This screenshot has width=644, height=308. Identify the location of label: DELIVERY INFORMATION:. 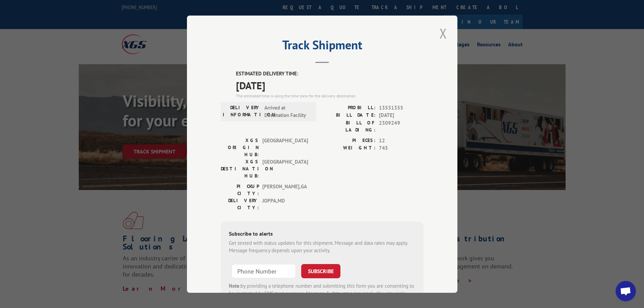
(242, 111).